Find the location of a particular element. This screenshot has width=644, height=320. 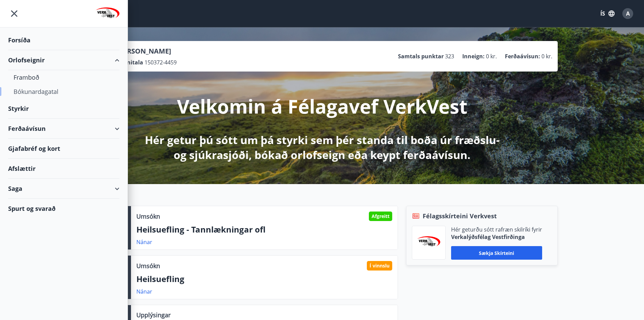

div: Afgreitt is located at coordinates (381, 216).